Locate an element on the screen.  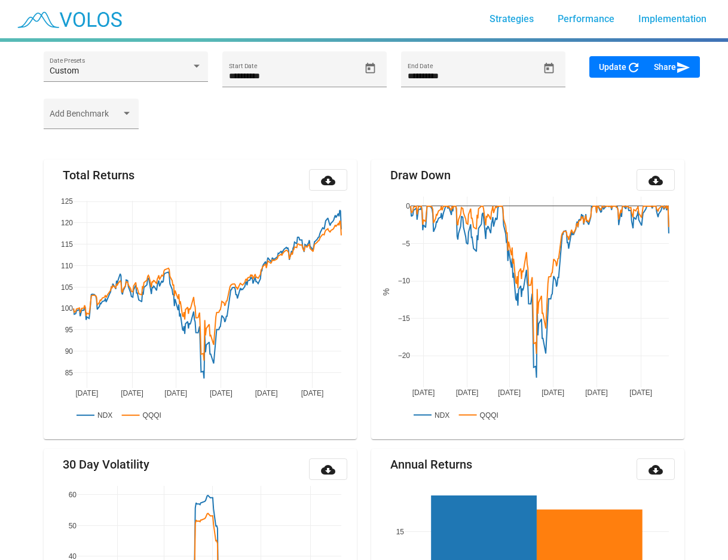
a: Performance is located at coordinates (586, 19).